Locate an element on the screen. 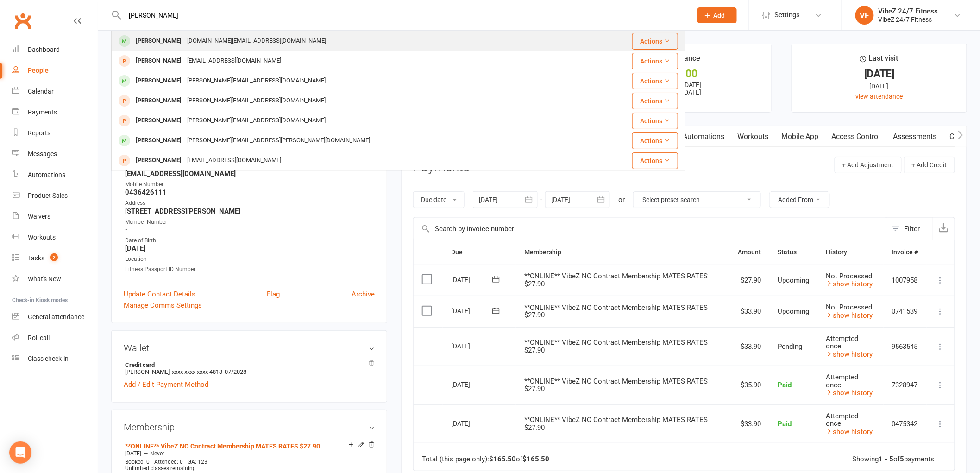 This screenshot has width=980, height=473. strong: Credit card is located at coordinates (248, 365).